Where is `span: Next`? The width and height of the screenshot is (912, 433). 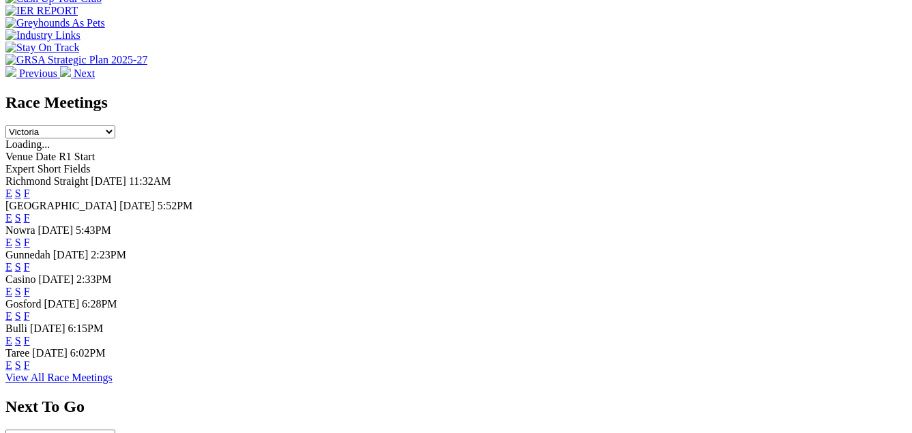
span: Next is located at coordinates (84, 73).